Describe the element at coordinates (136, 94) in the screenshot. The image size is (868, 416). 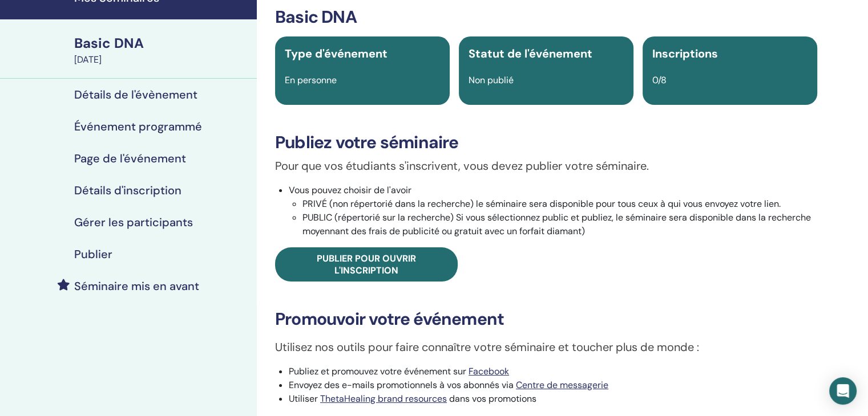
I see `h4: Détails de l'évènement` at that location.